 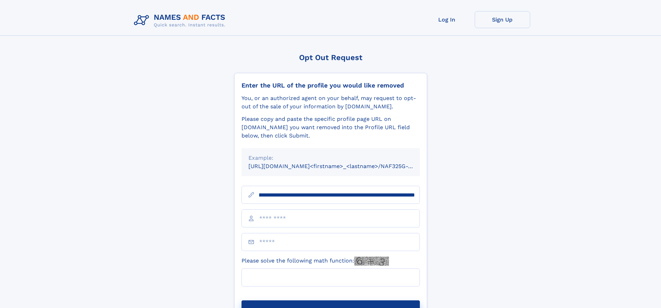 I want to click on img: Logo Names and Facts, so click(x=181, y=20).